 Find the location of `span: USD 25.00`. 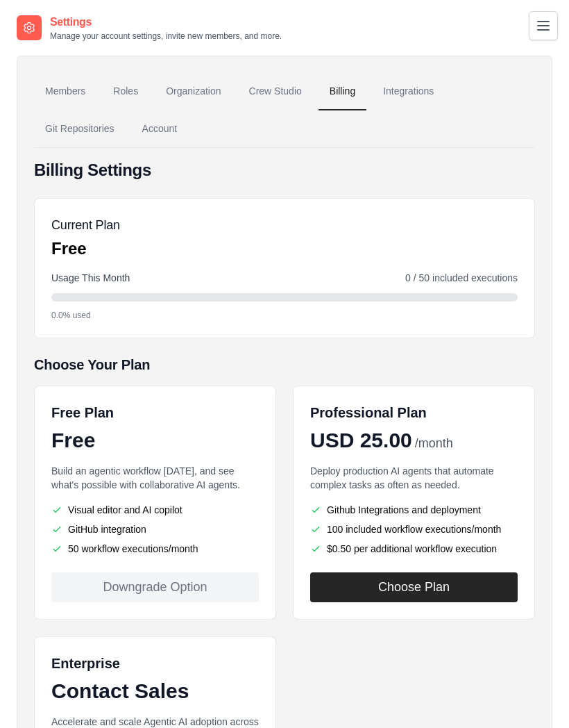

span: USD 25.00 is located at coordinates (361, 440).